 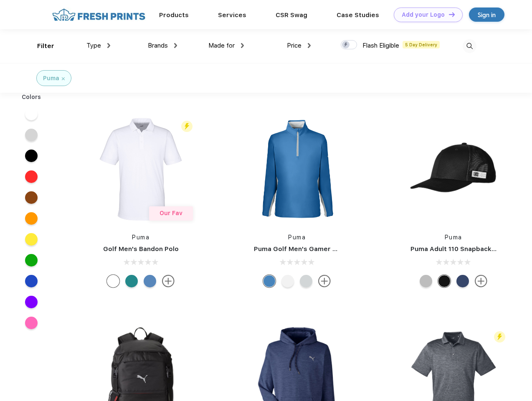 What do you see at coordinates (232, 15) in the screenshot?
I see `a: Services` at bounding box center [232, 15].